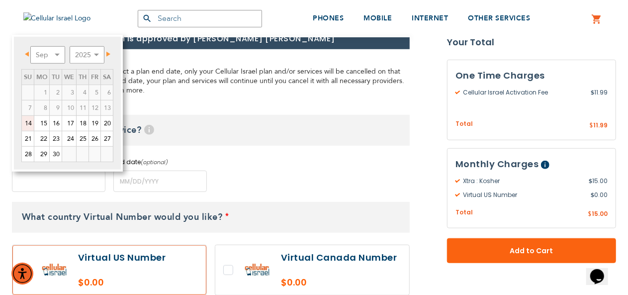 The width and height of the screenshot is (628, 295). What do you see at coordinates (532, 42) in the screenshot?
I see `strong: Your Total` at bounding box center [532, 42].